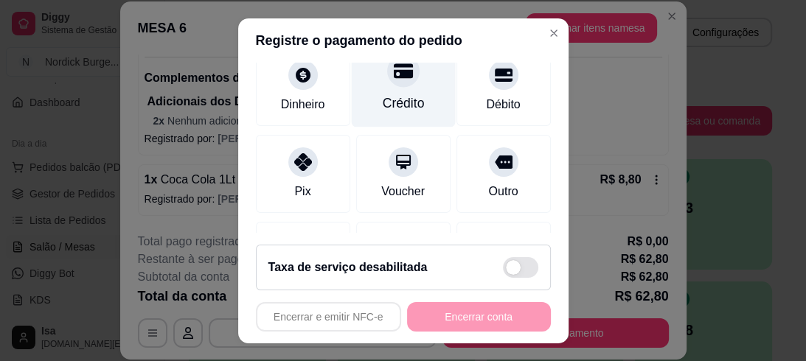 This screenshot has width=806, height=361. I want to click on div: Débito, so click(503, 105).